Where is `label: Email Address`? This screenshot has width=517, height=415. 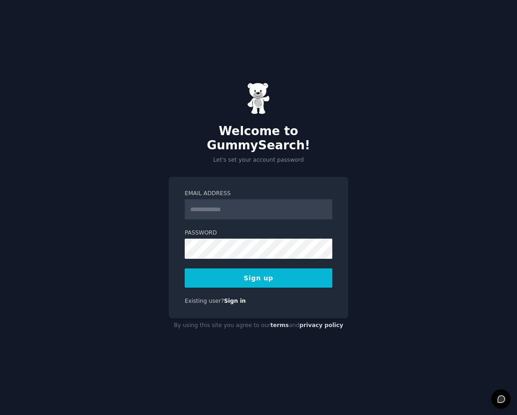 label: Email Address is located at coordinates (258, 194).